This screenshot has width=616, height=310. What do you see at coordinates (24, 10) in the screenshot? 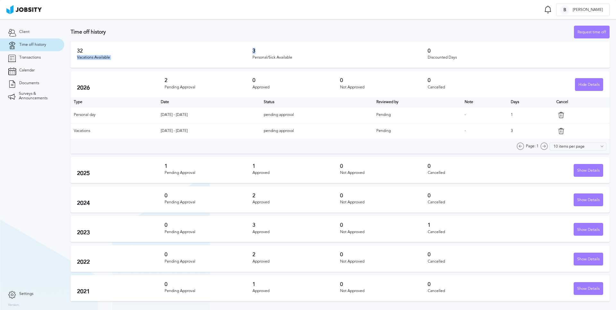
I see `img: ab4bad089aa723f57921c736e9817d99.png` at bounding box center [24, 10].